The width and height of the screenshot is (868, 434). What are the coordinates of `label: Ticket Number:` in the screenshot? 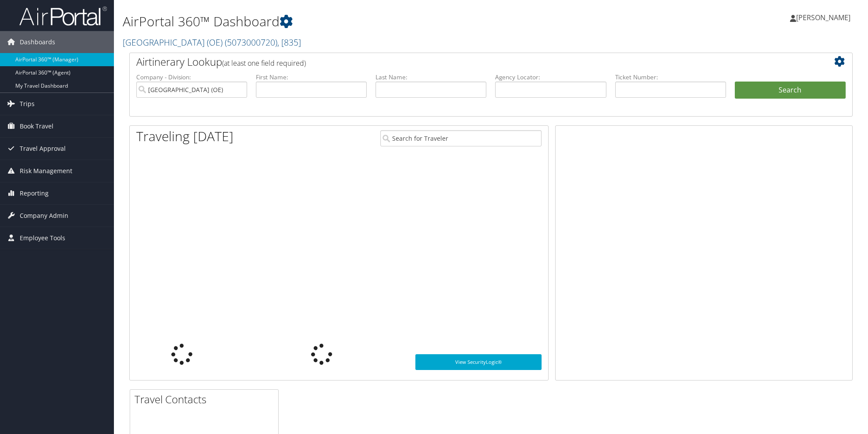 It's located at (671, 77).